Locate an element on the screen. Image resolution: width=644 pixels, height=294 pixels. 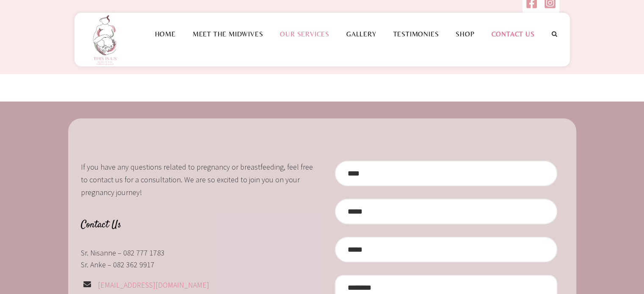
a: Follow us on Instagram is located at coordinates (550, 6).